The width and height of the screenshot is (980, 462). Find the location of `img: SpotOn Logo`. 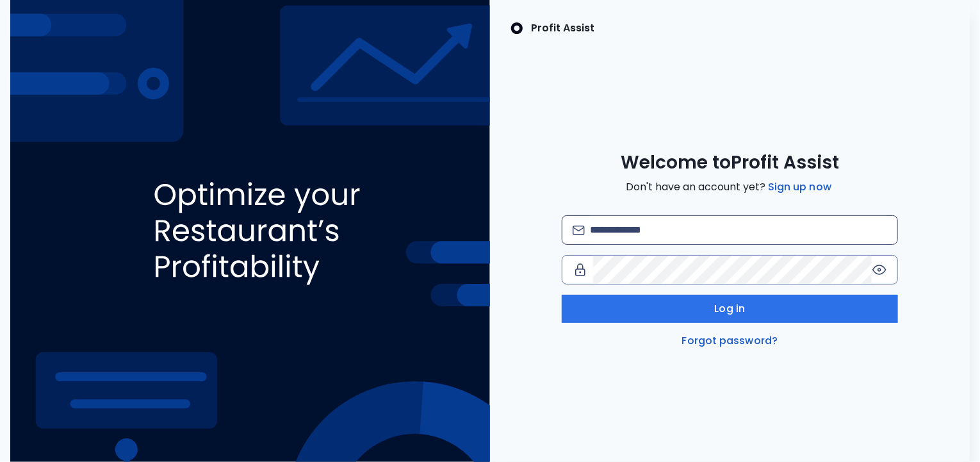

img: SpotOn Logo is located at coordinates (517, 28).